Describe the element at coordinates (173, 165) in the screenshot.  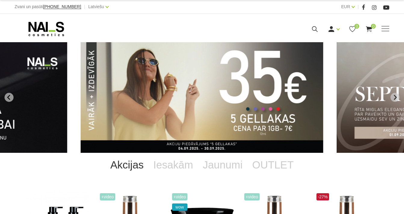
I see `a: Iesakām` at that location.